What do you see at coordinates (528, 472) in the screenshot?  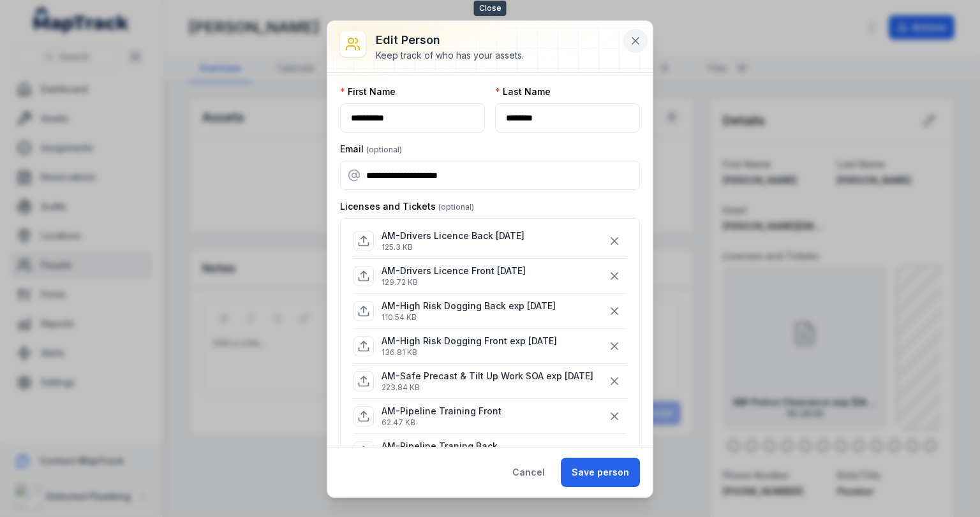 I see `button: Cancel` at bounding box center [528, 472].